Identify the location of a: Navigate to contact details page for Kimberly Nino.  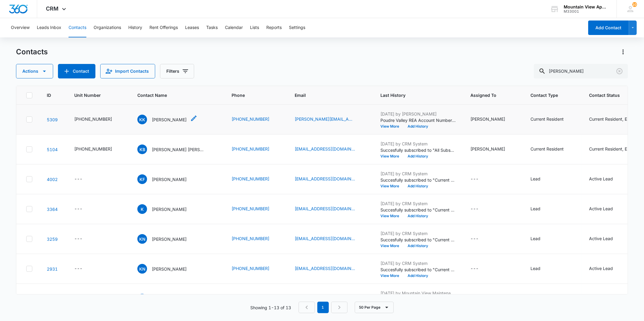
(52, 239).